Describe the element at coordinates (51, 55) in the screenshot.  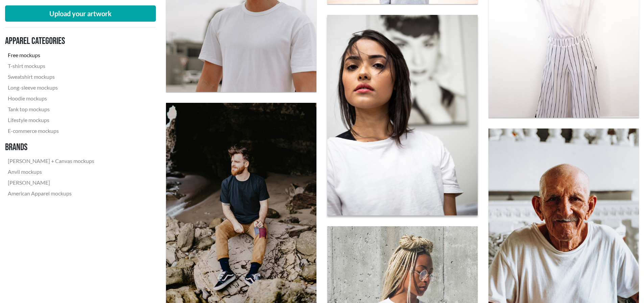
I see `a: Free mockups` at that location.